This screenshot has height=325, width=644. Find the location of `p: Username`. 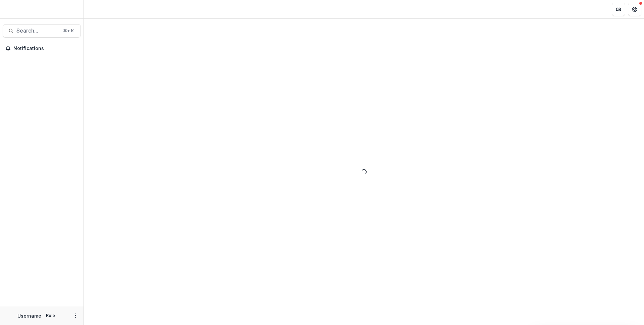

p: Username is located at coordinates (29, 316).